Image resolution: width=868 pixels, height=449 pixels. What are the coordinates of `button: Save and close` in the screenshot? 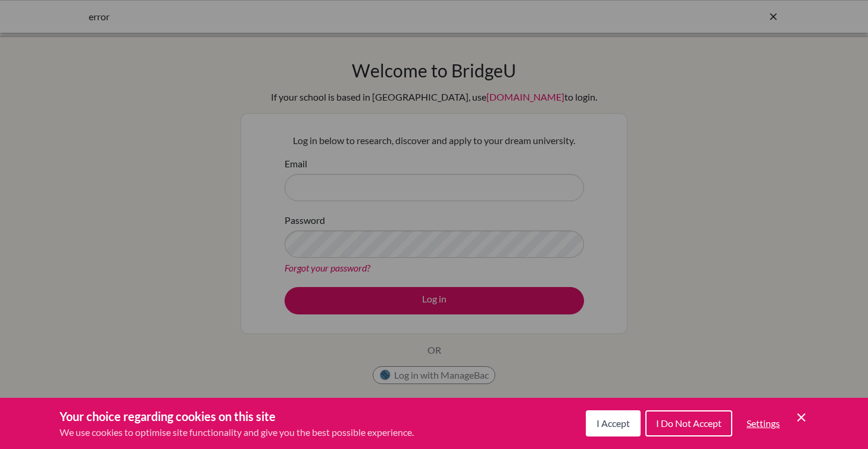 It's located at (801, 417).